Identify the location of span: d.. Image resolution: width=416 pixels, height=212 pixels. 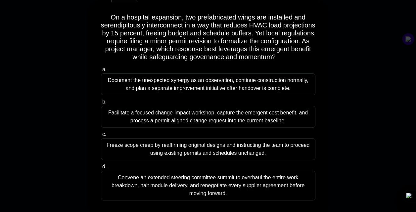
(104, 167).